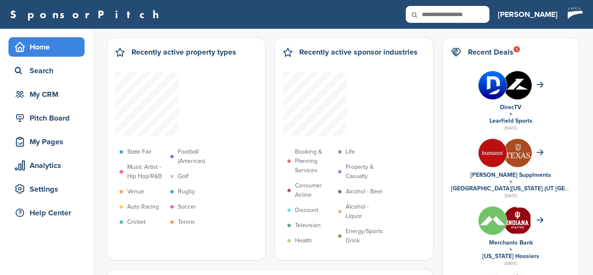 Image resolution: width=593 pixels, height=275 pixels. I want to click on img: Xco1jgka 400x400, so click(492, 220).